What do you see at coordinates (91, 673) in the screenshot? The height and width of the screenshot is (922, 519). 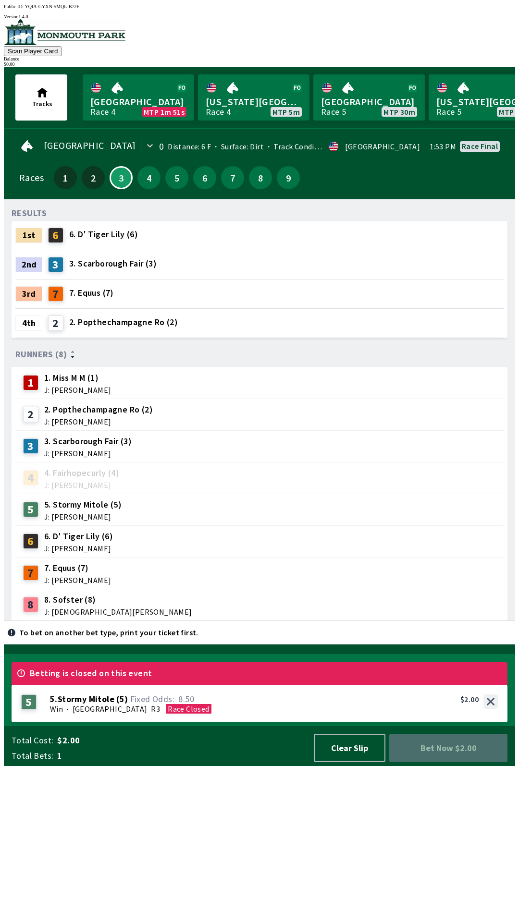 I see `span: Betting is closed on this event` at bounding box center [91, 673].